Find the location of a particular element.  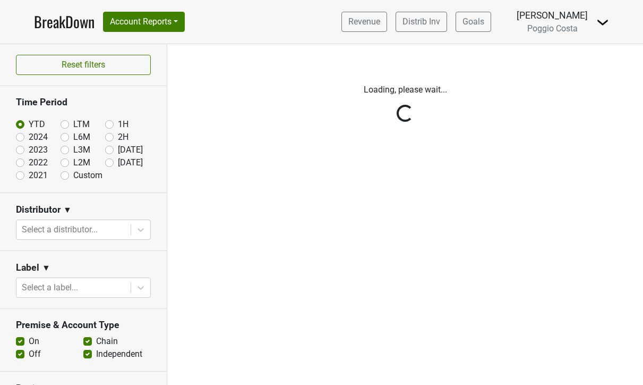

img: Dropdown Menu is located at coordinates (603, 22).